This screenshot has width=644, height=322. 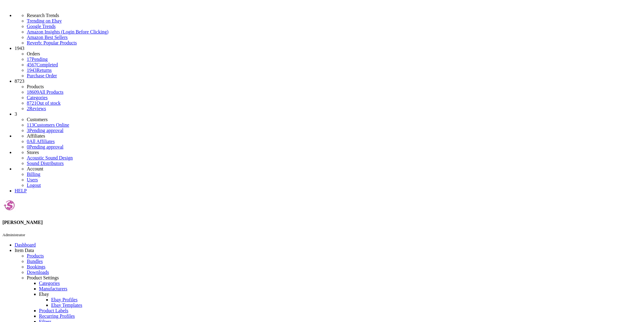 I want to click on li: Orders, so click(x=334, y=54).